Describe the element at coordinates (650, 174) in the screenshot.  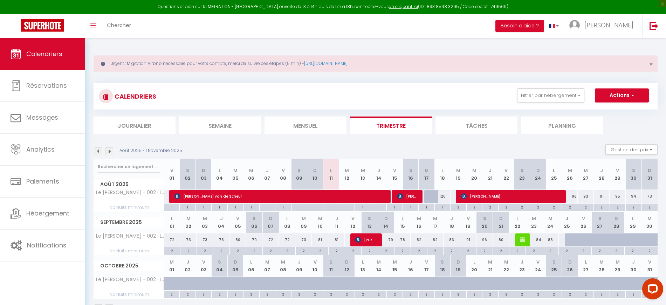
I see `th: 31` at that location.